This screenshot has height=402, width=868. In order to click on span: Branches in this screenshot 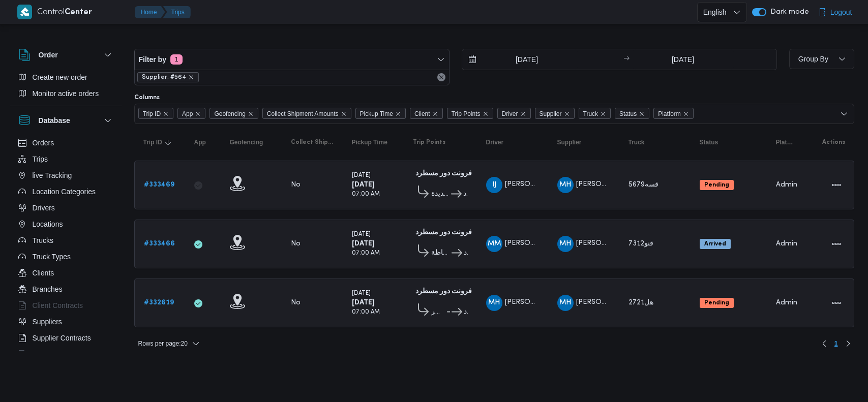, I will do `click(47, 289)`.